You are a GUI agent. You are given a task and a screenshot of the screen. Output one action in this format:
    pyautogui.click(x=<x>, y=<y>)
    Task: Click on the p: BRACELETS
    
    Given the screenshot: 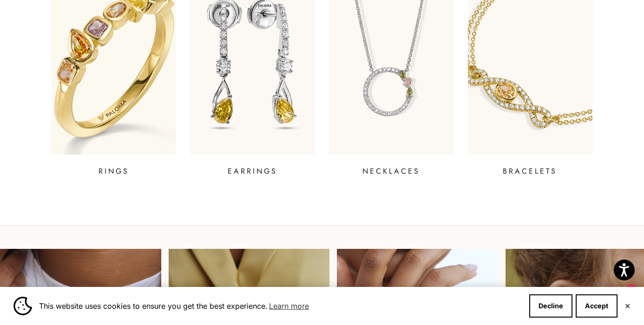 What is the action you would take?
    pyautogui.click(x=530, y=171)
    